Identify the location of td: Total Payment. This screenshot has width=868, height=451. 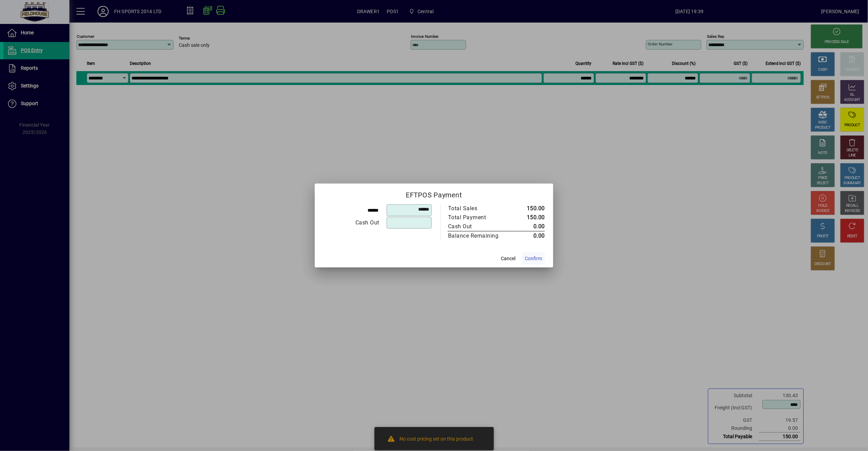
(480, 217).